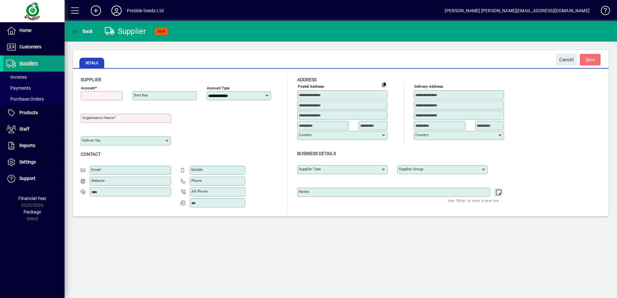  I want to click on span: Cancel, so click(566, 60).